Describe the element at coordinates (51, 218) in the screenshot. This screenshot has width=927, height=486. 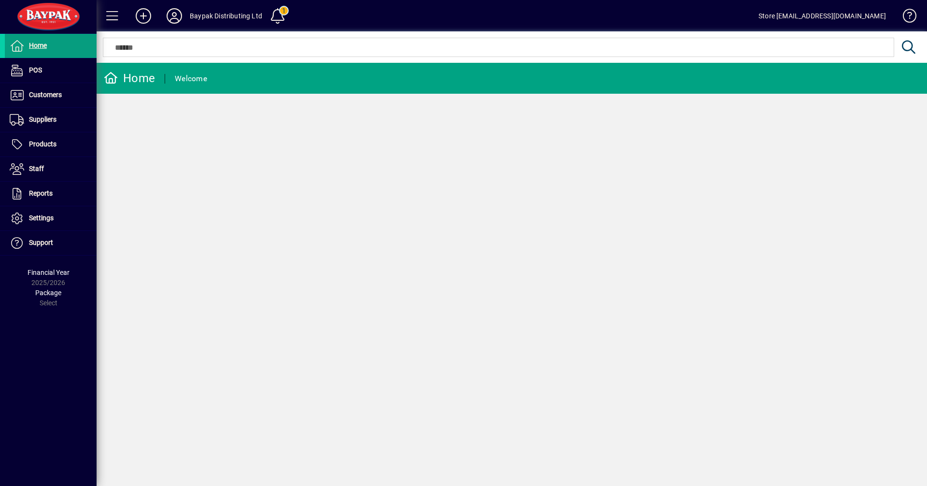
I see `a: Settings` at that location.